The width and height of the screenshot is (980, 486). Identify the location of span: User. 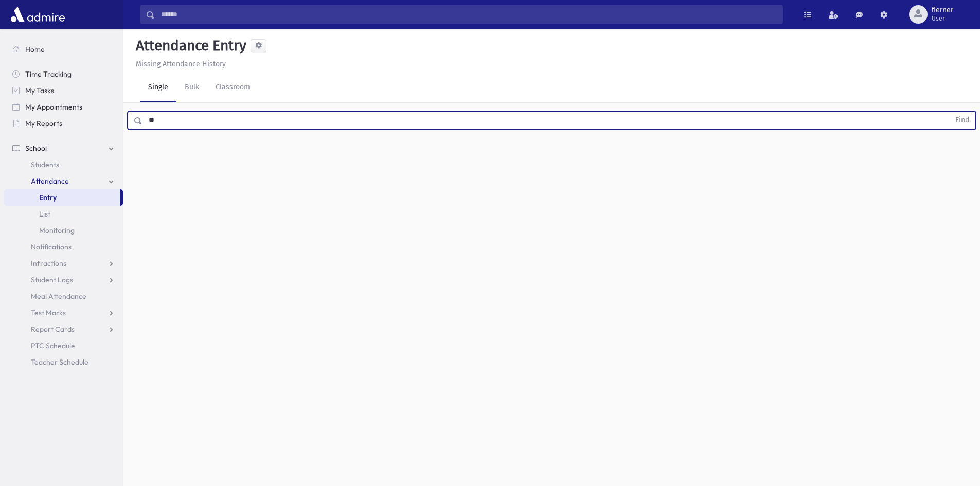
(942, 19).